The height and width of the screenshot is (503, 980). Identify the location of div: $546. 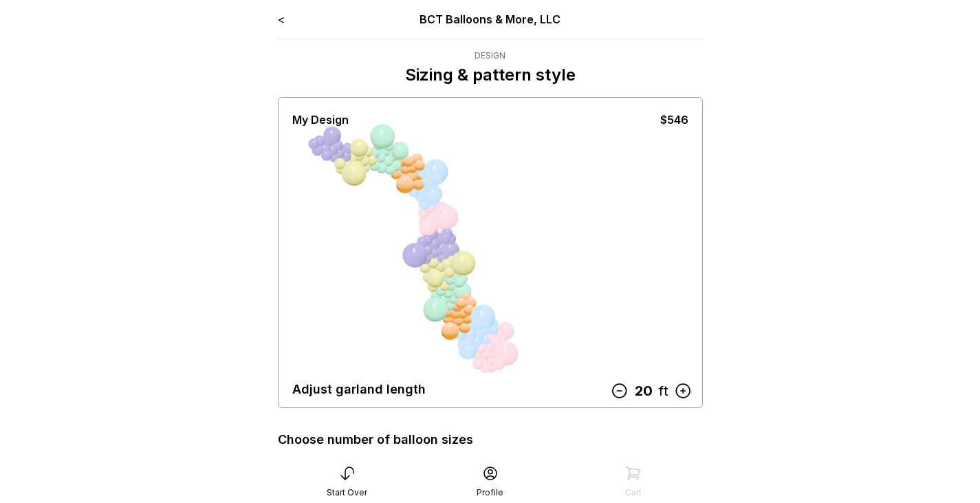
(675, 119).